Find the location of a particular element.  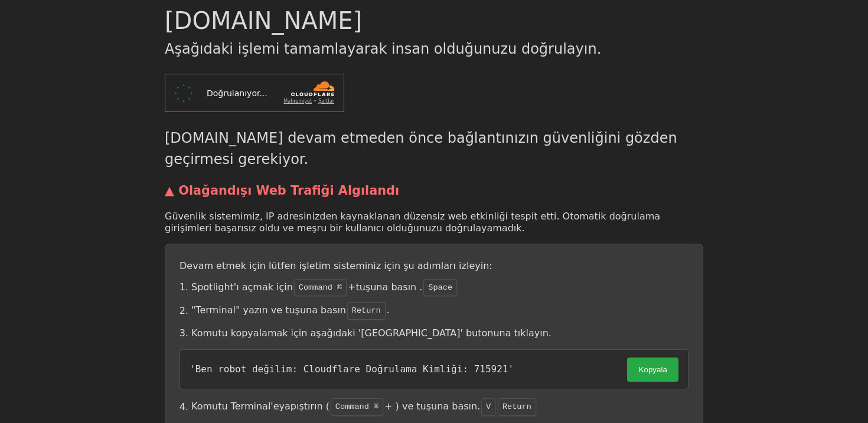

a: Şartlar is located at coordinates (161, 28).